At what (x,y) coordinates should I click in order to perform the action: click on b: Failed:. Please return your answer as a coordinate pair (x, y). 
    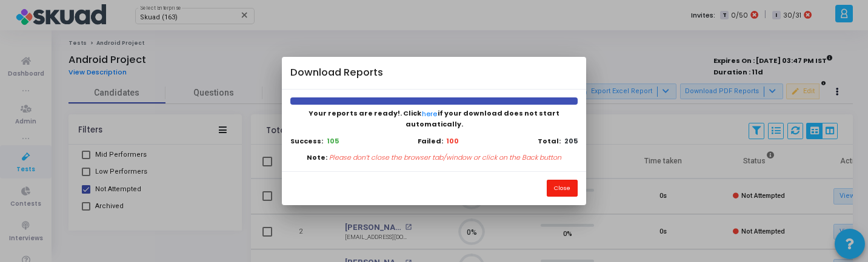
    Looking at the image, I should click on (431, 141).